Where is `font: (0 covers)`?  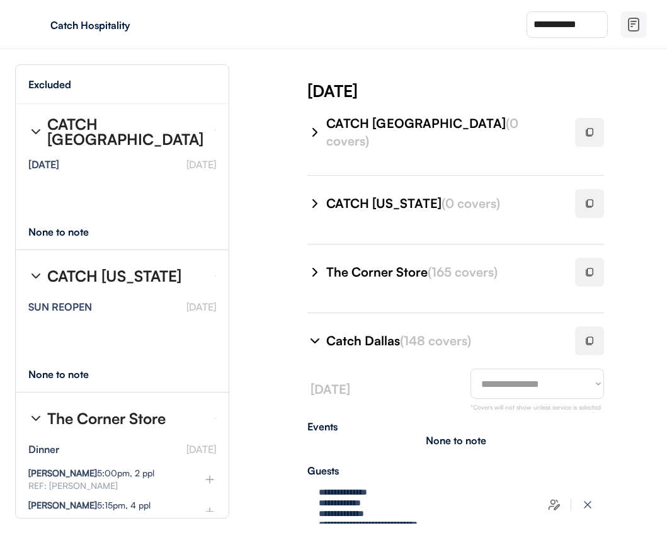 font: (0 covers) is located at coordinates (471, 203).